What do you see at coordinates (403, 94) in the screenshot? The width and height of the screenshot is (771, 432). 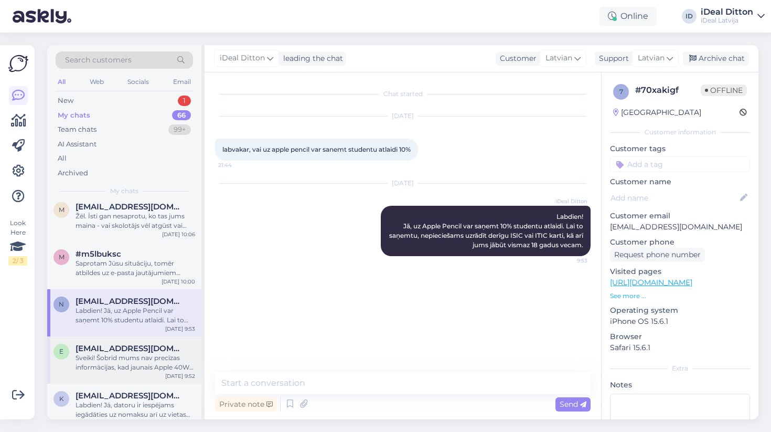 I see `div: Chat started` at bounding box center [403, 94].